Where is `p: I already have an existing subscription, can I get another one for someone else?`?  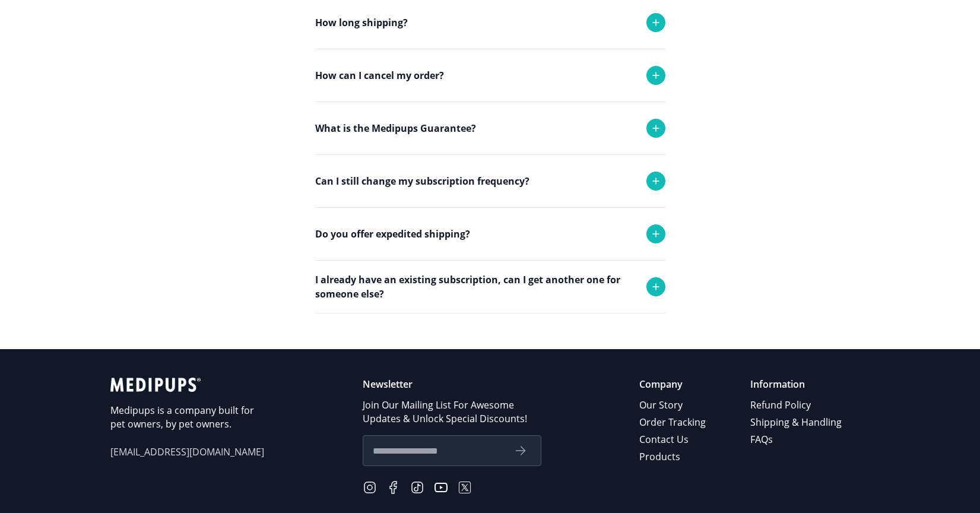 p: I already have an existing subscription, can I get another one for someone else? is located at coordinates (475, 287).